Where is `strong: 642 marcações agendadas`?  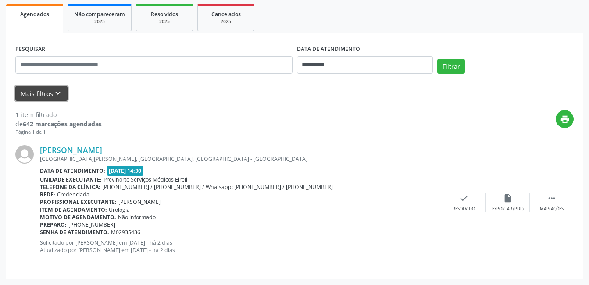 strong: 642 marcações agendadas is located at coordinates (62, 124).